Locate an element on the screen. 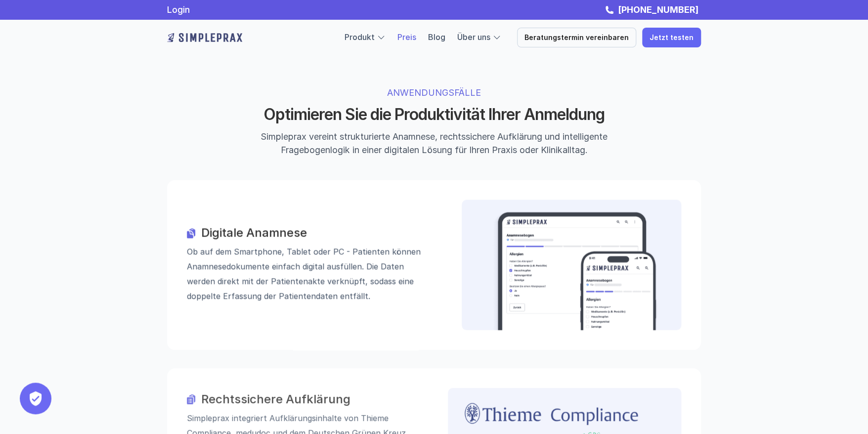  h2: Optimieren Sie die Produktivität Ihrer Anmeldung is located at coordinates (434, 114).